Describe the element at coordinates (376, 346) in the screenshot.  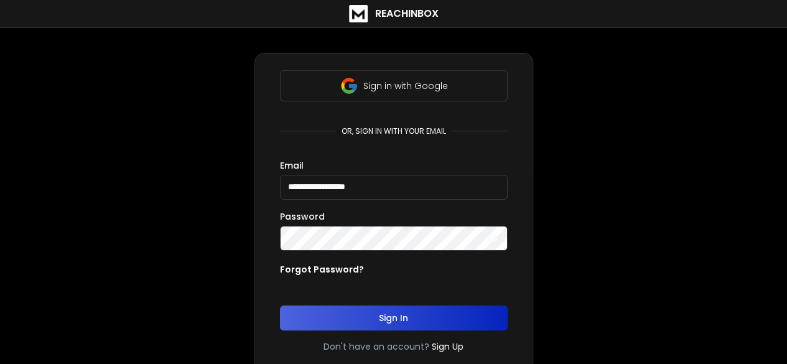
I see `p: Don't have an account?` at that location.